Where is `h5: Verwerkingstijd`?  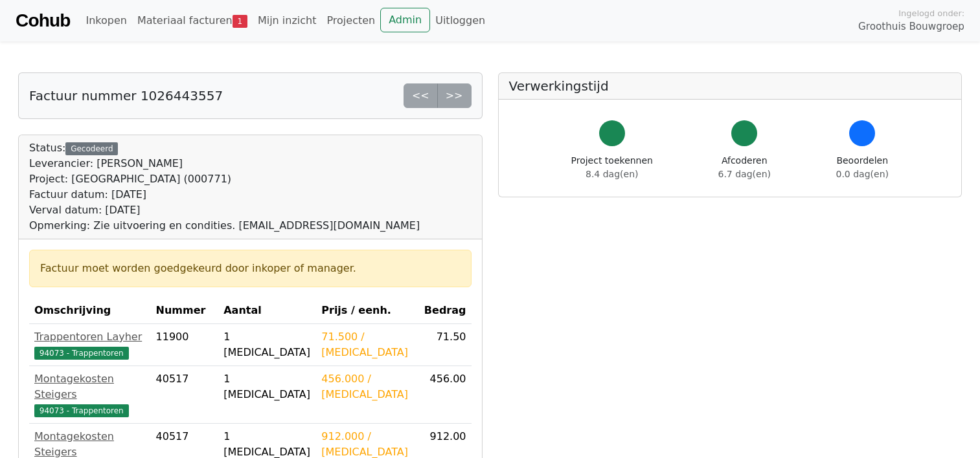
h5: Verwerkingstijd is located at coordinates (730, 86).